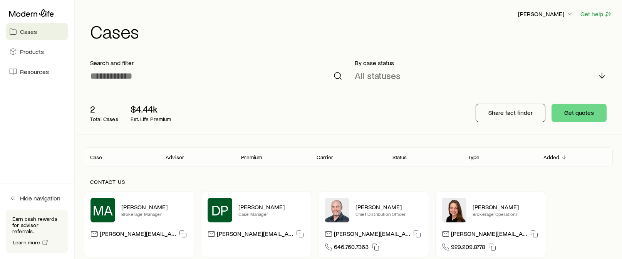 Image resolution: width=622 pixels, height=259 pixels. What do you see at coordinates (37, 32) in the screenshot?
I see `a: Cases` at bounding box center [37, 32].